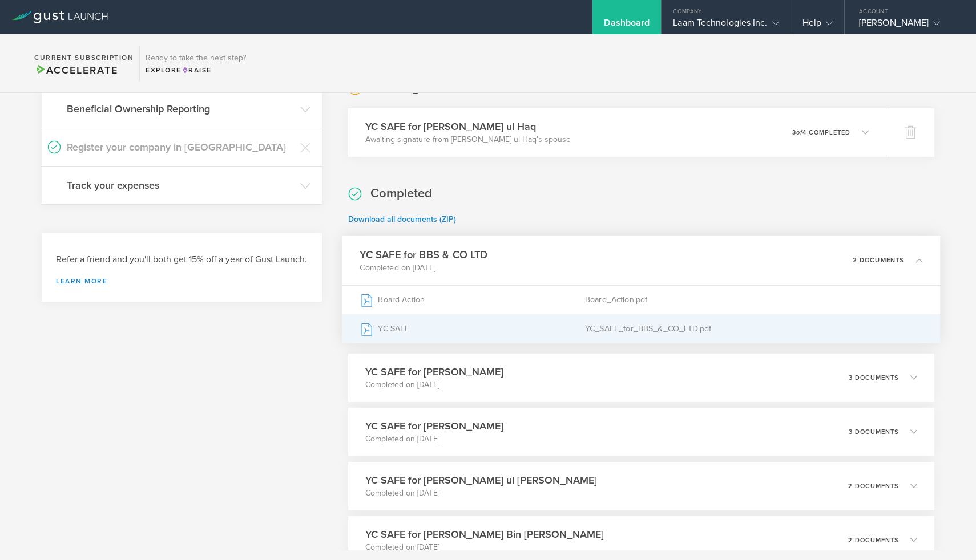 The height and width of the screenshot is (560, 976). Describe the element at coordinates (181, 185) in the screenshot. I see `h3: Track your expenses` at that location.